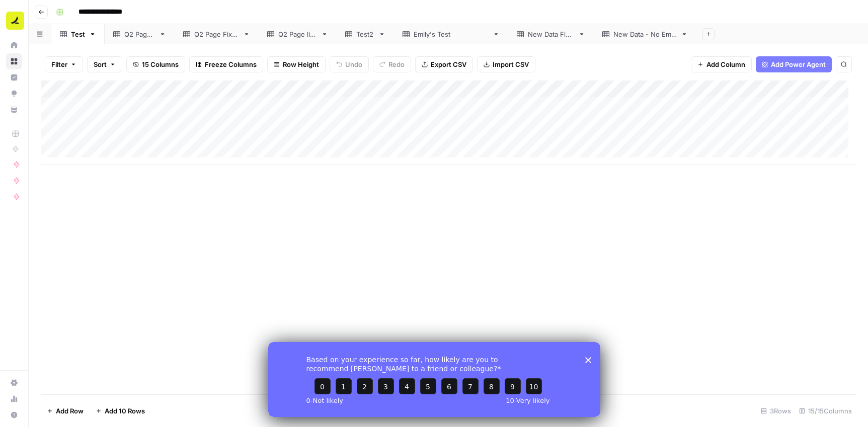 The height and width of the screenshot is (427, 868). I want to click on a: Your Data, so click(14, 109).